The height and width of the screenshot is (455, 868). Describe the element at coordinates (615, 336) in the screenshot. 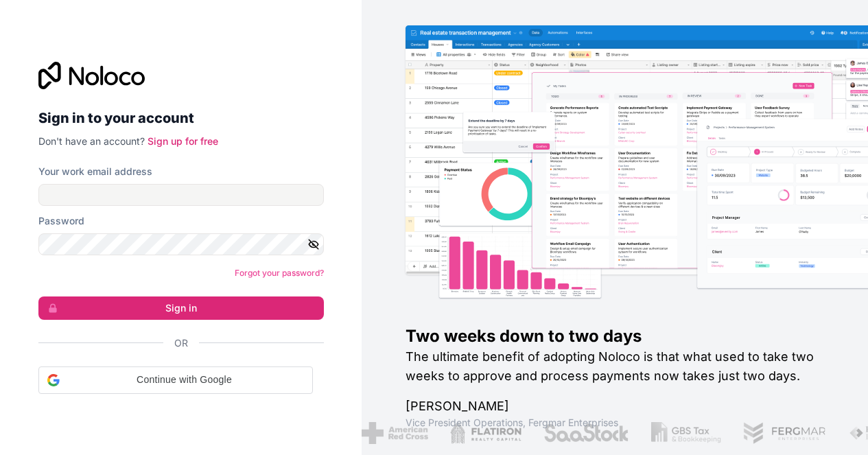

I see `h1: Two weeks down to two days` at that location.